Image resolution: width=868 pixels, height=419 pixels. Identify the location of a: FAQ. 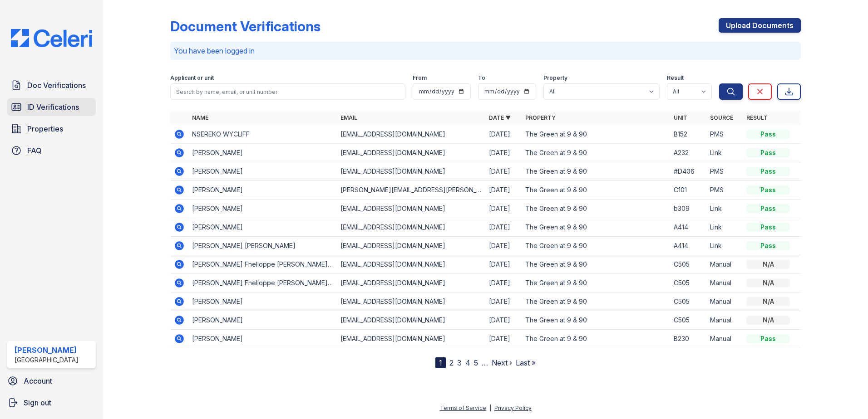
(51, 151).